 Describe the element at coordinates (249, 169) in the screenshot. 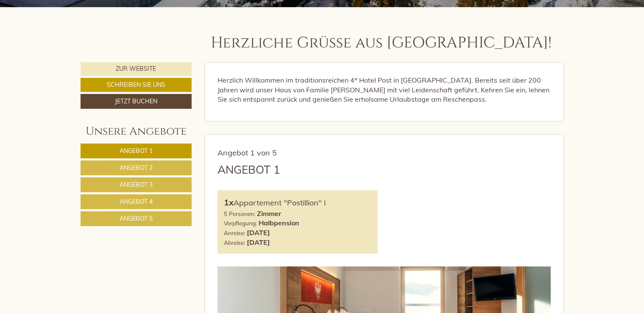

I see `div: Angebot 1` at that location.